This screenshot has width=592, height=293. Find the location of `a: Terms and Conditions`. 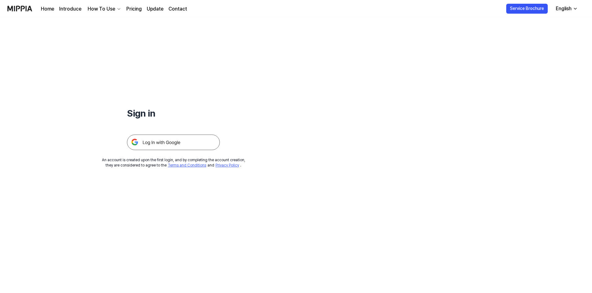

a: Terms and Conditions is located at coordinates (187, 165).